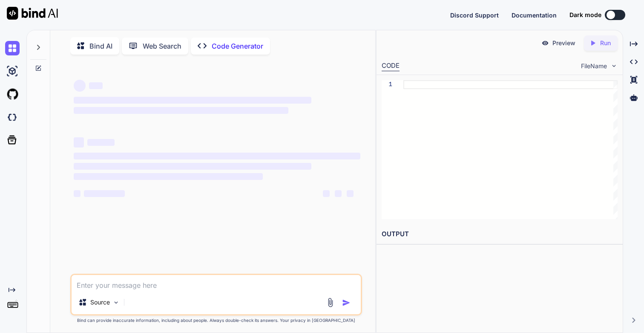  I want to click on p: Preview, so click(564, 43).